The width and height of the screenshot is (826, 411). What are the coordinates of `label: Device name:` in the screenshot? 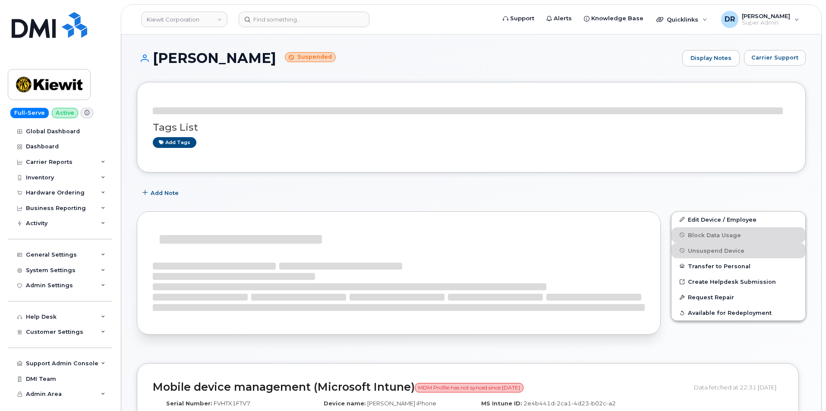 It's located at (345, 404).